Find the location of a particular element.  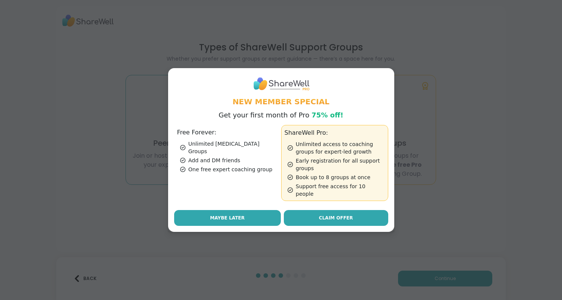

div: Support free access for 10 people is located at coordinates (336, 190).